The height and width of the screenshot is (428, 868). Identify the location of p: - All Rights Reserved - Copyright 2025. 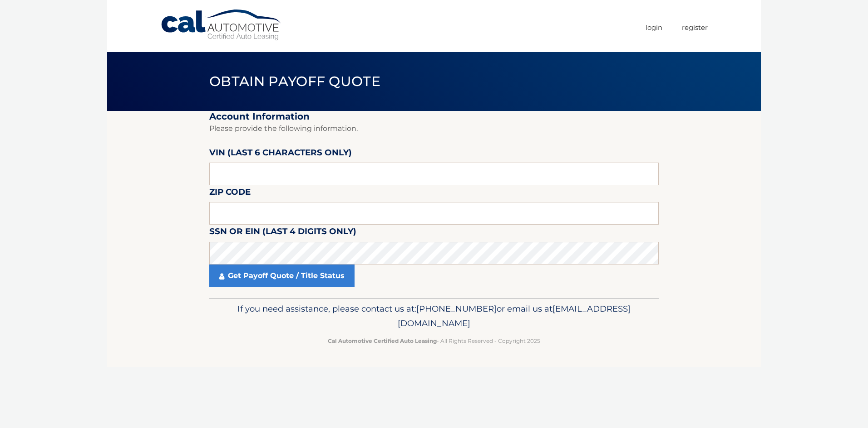
(434, 341).